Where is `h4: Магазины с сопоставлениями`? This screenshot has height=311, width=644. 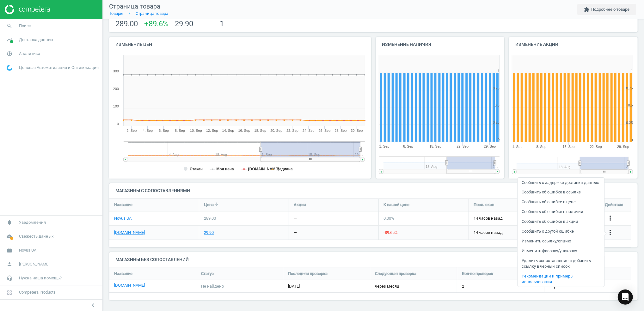
h4: Магазины с сопоставлениями is located at coordinates (373, 191).